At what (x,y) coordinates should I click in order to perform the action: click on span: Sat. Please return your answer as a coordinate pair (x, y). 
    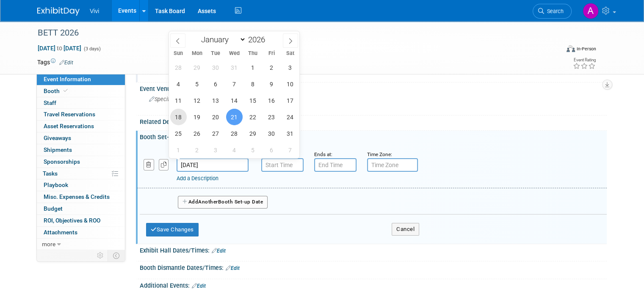
    Looking at the image, I should click on (290, 53).